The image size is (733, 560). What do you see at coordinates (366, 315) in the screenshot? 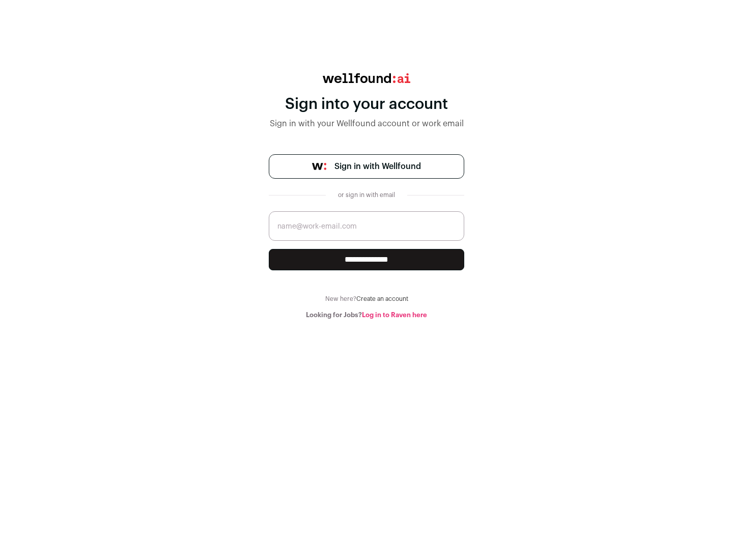
I see `div: Looking for Jobs?` at bounding box center [366, 315].